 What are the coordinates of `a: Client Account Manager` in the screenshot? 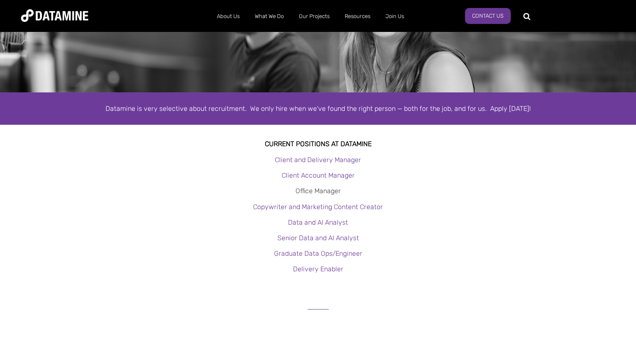 It's located at (318, 175).